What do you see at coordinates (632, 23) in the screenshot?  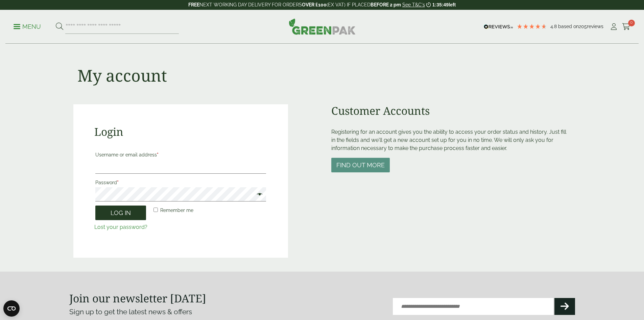 I see `span: 0` at bounding box center [632, 23].